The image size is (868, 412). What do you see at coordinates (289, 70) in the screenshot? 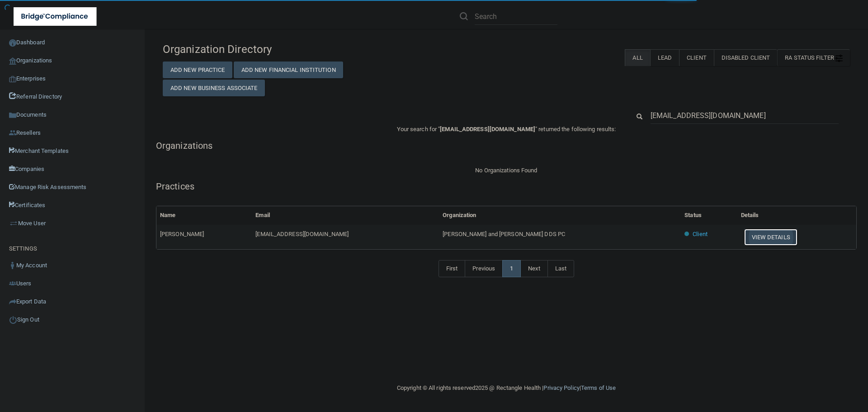
I see `button: Add New Financial Institution` at bounding box center [289, 70].